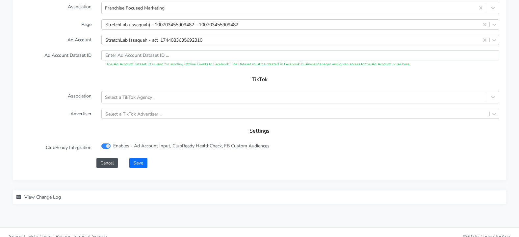 This screenshot has width=519, height=237. I want to click on div: Select a TikTok Agency .., so click(130, 97).